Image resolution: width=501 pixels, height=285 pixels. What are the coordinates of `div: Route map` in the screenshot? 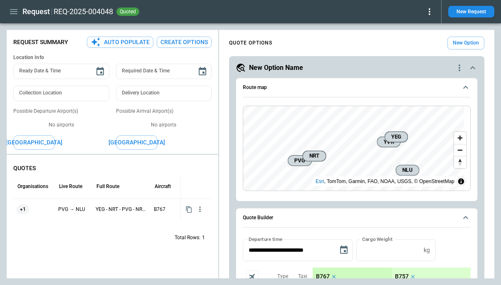 It's located at (357, 148).